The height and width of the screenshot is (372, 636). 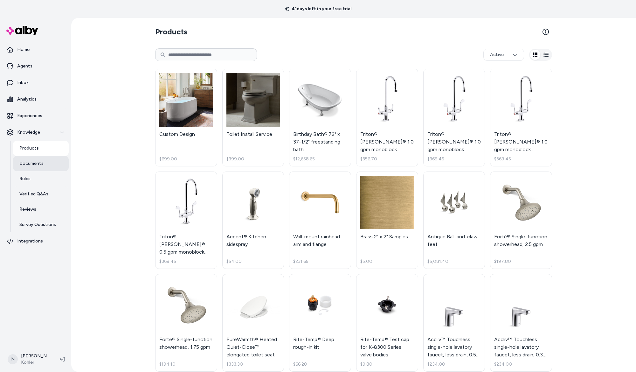 I want to click on a: Home, so click(x=36, y=50).